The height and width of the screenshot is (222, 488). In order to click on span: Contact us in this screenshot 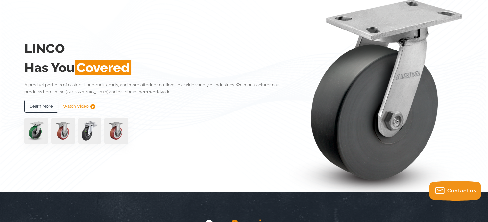, I will do `click(461, 191)`.